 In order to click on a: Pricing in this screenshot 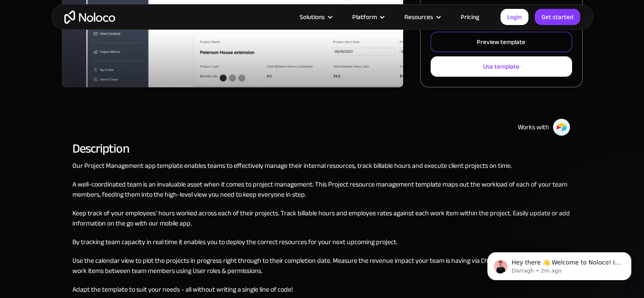, I will do `click(470, 17)`.